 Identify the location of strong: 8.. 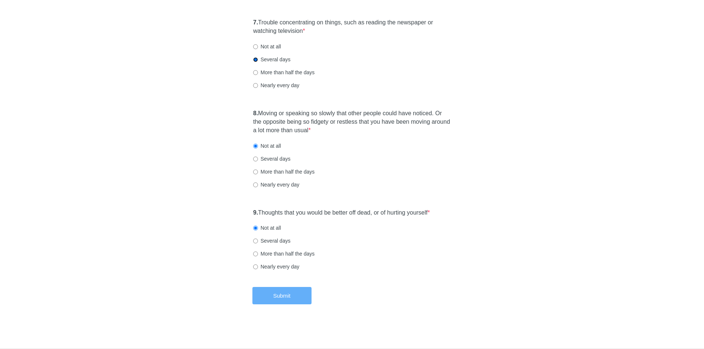
(255, 113).